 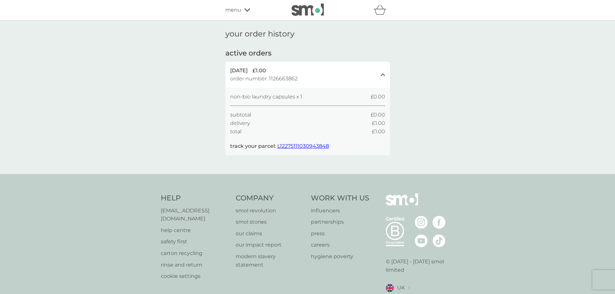 What do you see at coordinates (382, 10) in the screenshot?
I see `div: basket` at bounding box center [382, 10].